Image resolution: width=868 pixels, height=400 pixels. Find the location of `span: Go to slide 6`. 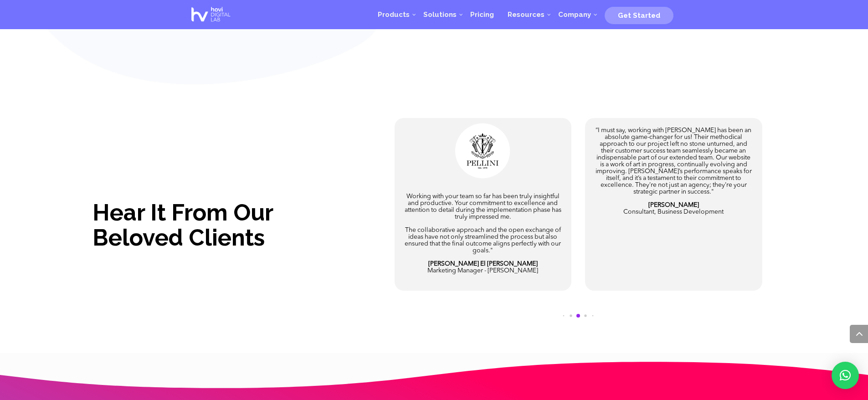

span: Go to slide 6 is located at coordinates (585, 316).